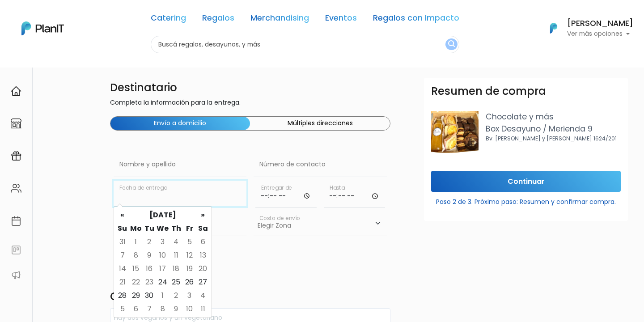 The image size is (644, 322). I want to click on td: 14, so click(122, 269).